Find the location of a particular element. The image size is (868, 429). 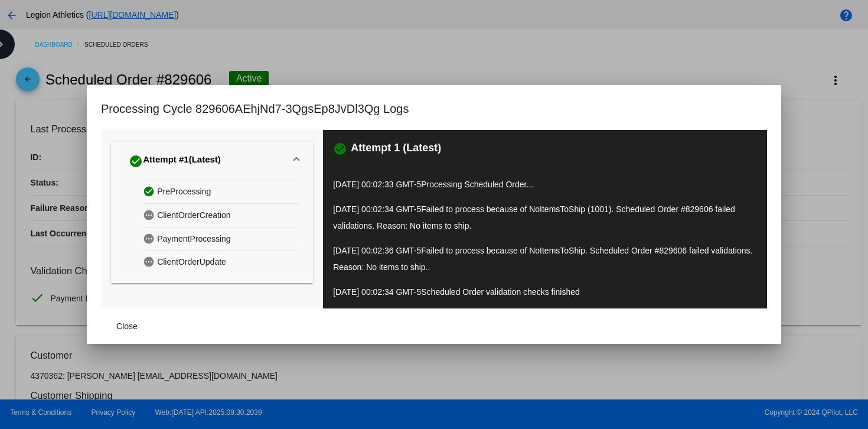

span: Scheduled Order validation checks finished is located at coordinates (501, 292).